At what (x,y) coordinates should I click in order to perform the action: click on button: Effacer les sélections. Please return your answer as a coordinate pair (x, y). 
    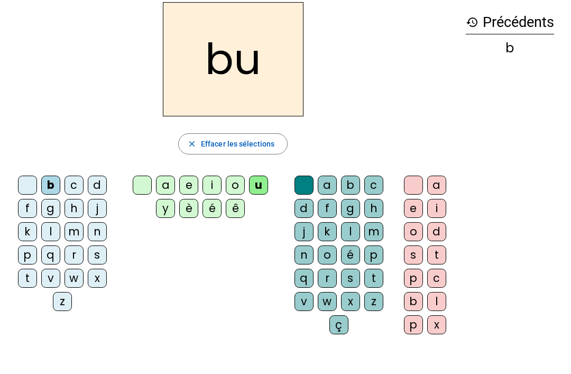
    Looking at the image, I should click on (233, 144).